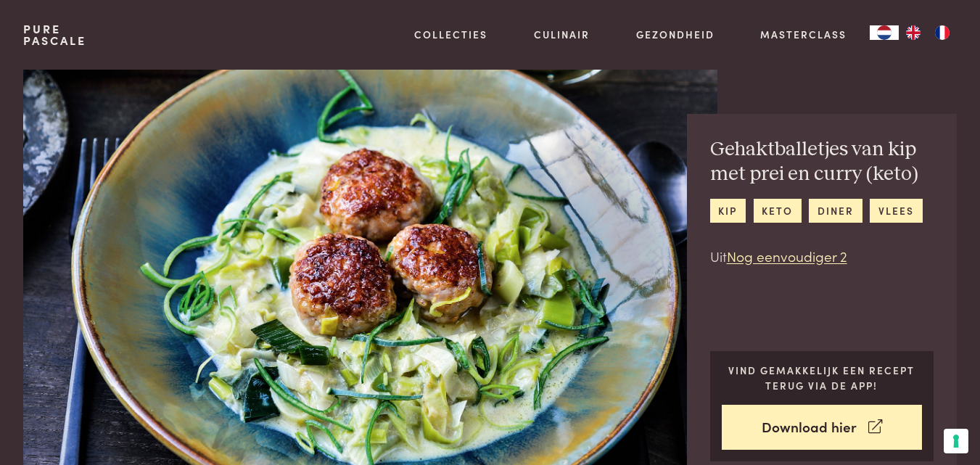 The image size is (980, 465). What do you see at coordinates (822, 256) in the screenshot?
I see `p: Uit` at bounding box center [822, 256].